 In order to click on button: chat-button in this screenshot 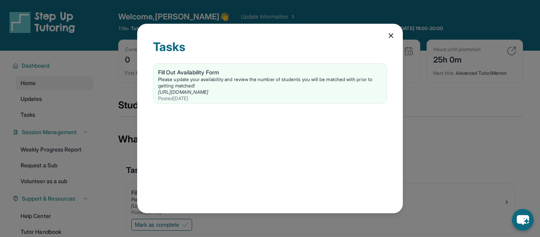, I will do `click(522, 219)`.